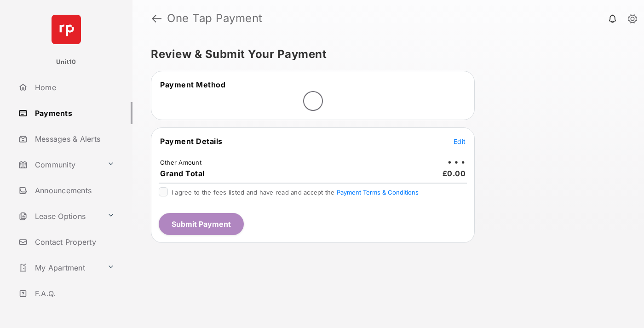 The height and width of the screenshot is (328, 644). I want to click on a: Announcements, so click(73, 191).